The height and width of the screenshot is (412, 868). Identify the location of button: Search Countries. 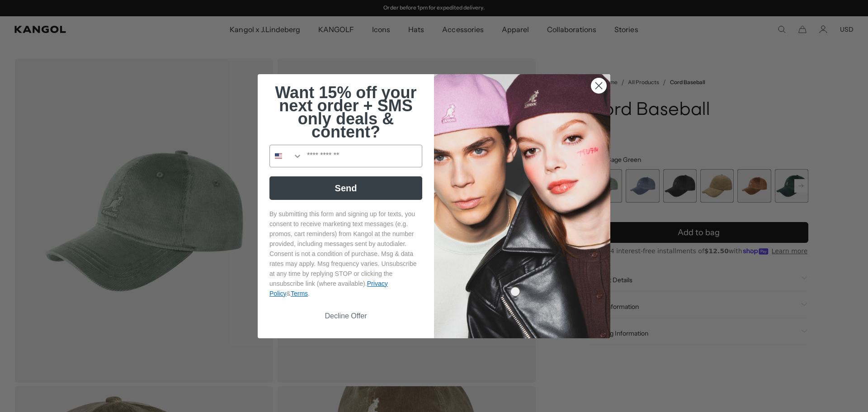
(286, 156).